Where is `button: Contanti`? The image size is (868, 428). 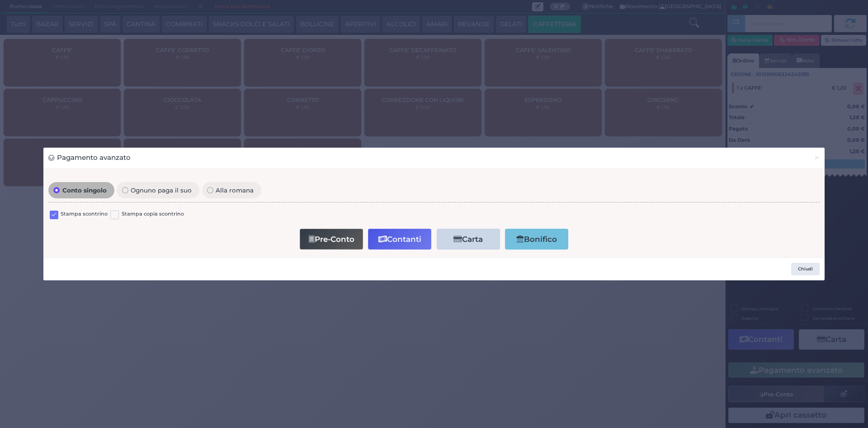
button: Contanti is located at coordinates (400, 238).